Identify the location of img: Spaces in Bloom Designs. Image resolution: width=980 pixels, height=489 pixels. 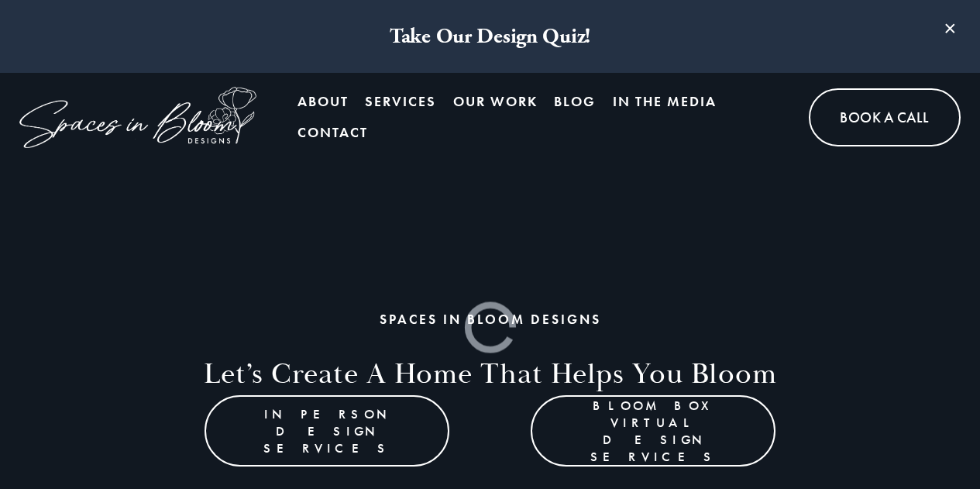
(137, 117).